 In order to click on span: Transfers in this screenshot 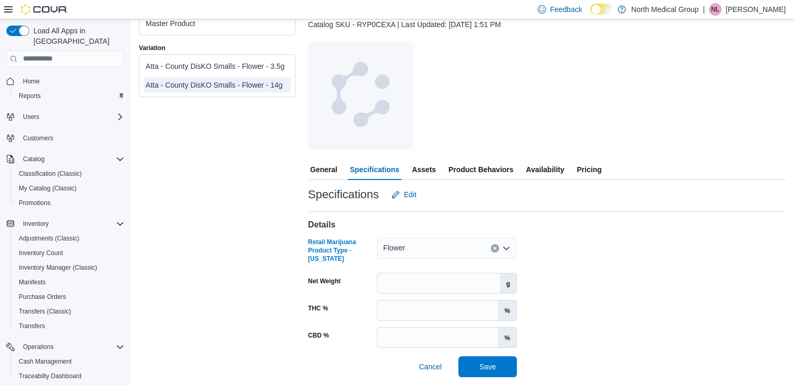, I will do `click(69, 326)`.